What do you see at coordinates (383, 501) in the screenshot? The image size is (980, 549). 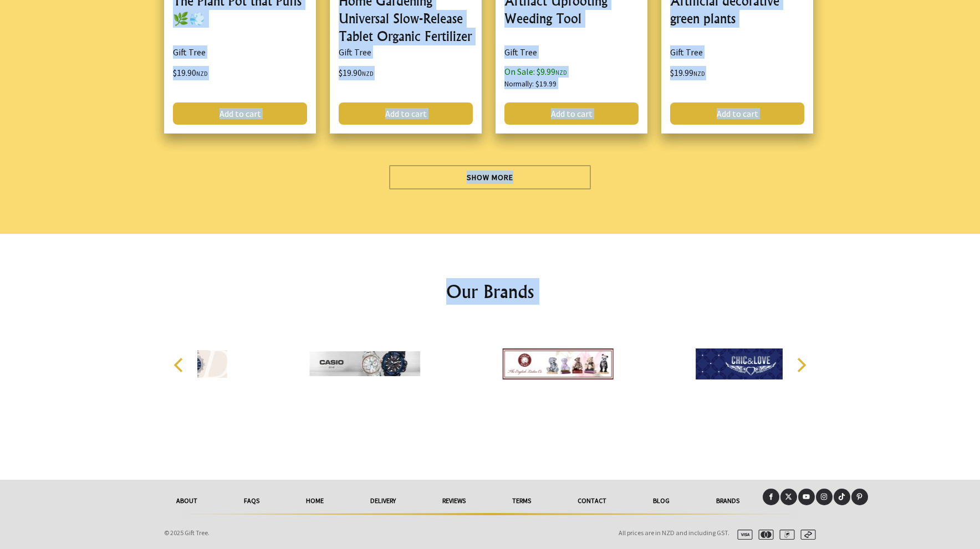 I see `a: delivery` at bounding box center [383, 501].